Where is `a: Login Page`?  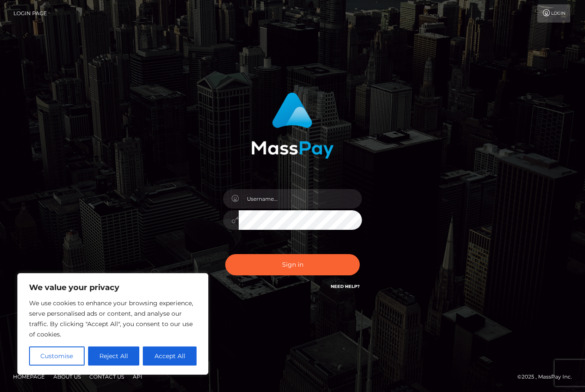 a: Login Page is located at coordinates (30, 14).